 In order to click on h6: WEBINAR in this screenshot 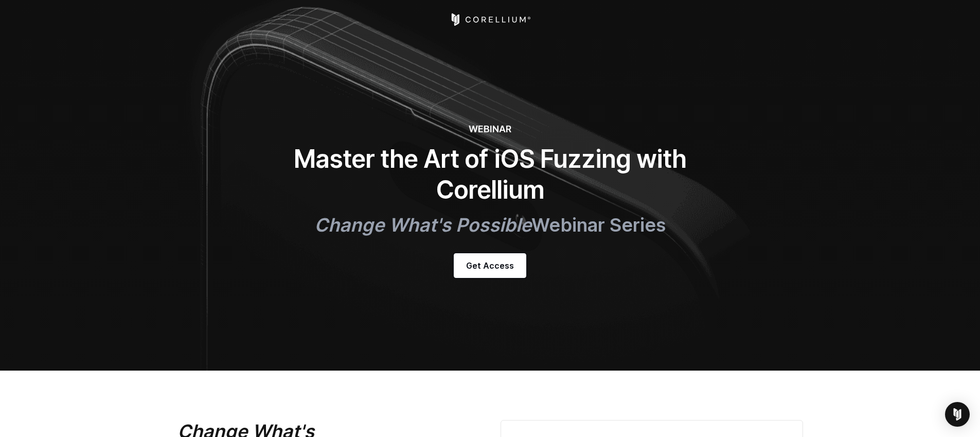, I will do `click(490, 129)`.